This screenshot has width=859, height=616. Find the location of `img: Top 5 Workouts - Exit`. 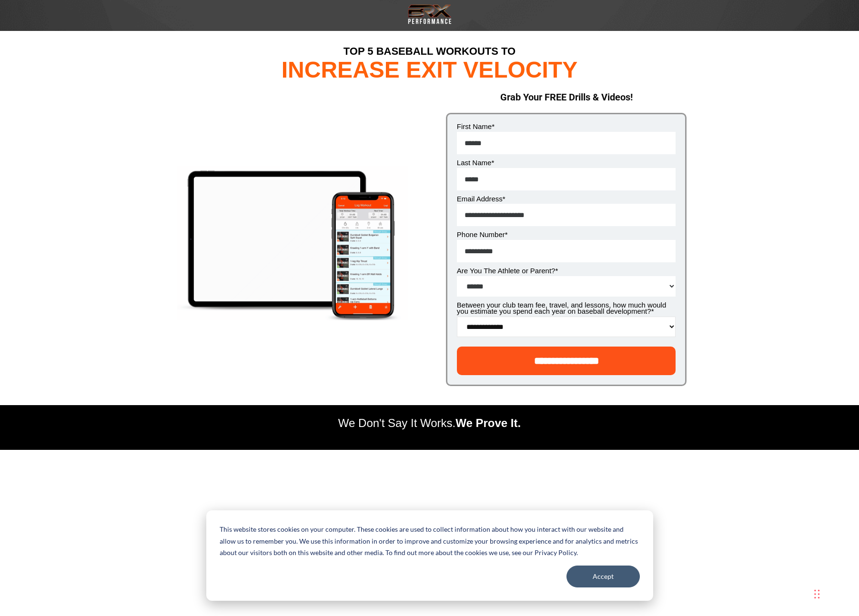

img: Top 5 Workouts - Exit is located at coordinates (293, 243).